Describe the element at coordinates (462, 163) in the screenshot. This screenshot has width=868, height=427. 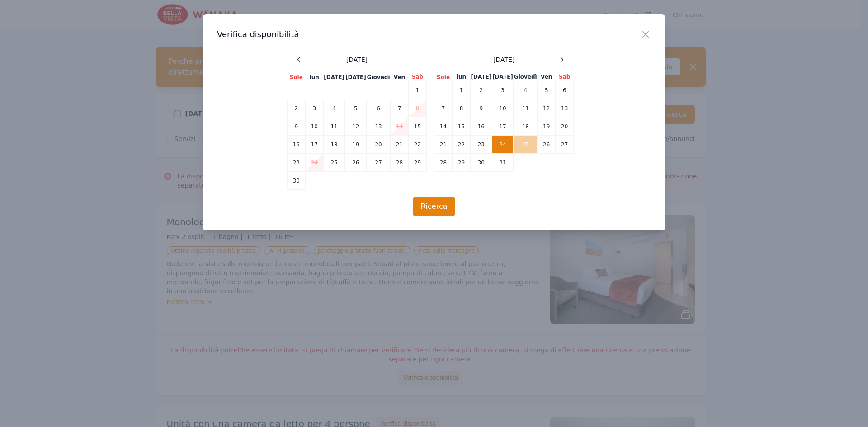
I see `td: 29` at that location.